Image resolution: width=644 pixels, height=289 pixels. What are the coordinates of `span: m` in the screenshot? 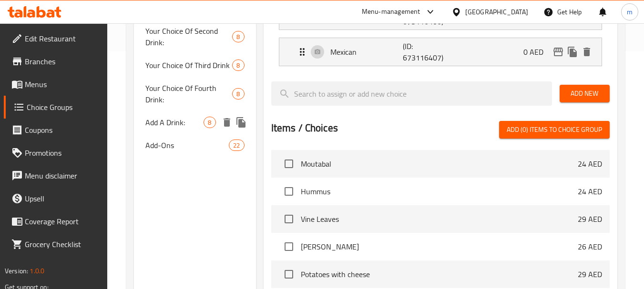 It's located at (630, 12).